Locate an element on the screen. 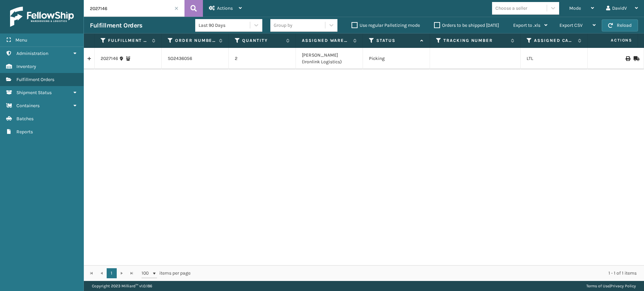 Image resolution: width=644 pixels, height=291 pixels. span: Batches is located at coordinates (25, 119).